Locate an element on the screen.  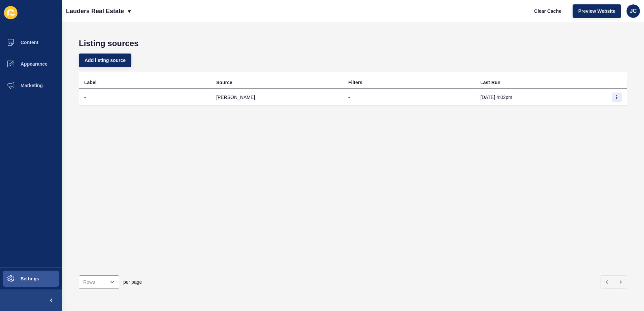
span: Clear Cache is located at coordinates (548, 11).